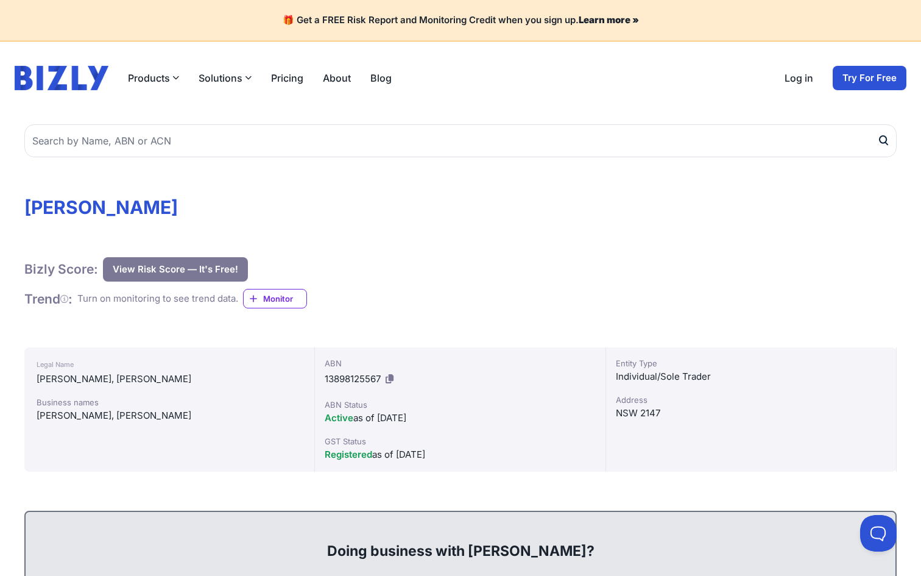  I want to click on span: Registered, so click(349, 454).